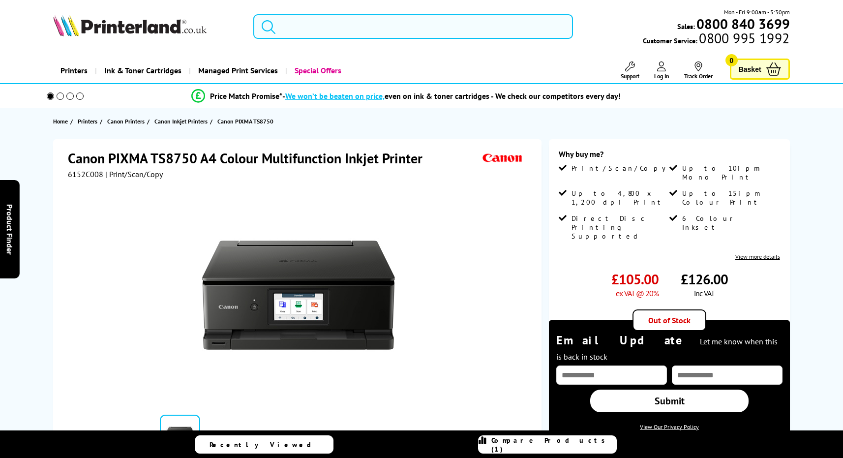 This screenshot has width=843, height=458. Describe the element at coordinates (452, 96) in the screenshot. I see `div: - even on ink & toner cartridges - We check our competitors every day!` at that location.